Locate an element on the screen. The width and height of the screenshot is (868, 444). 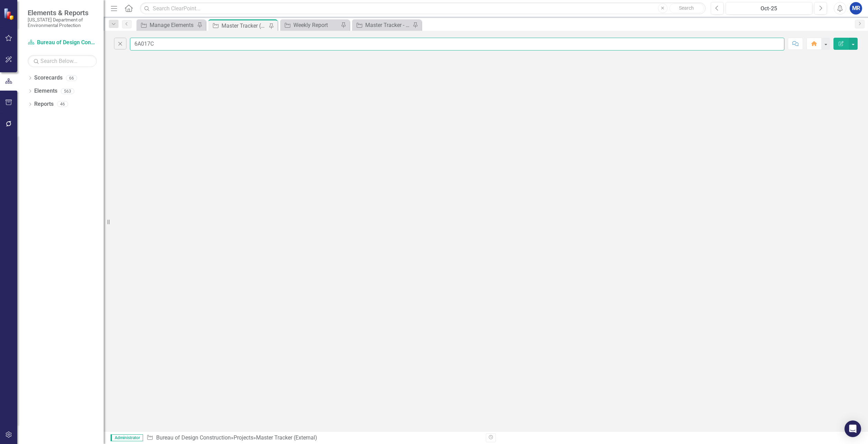
div: 46 is located at coordinates (62, 104).